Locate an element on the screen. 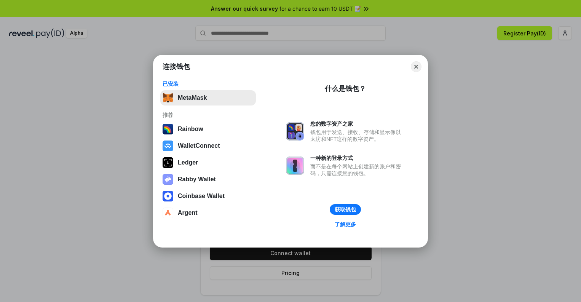 Image resolution: width=581 pixels, height=302 pixels. div: Argent is located at coordinates (188, 213).